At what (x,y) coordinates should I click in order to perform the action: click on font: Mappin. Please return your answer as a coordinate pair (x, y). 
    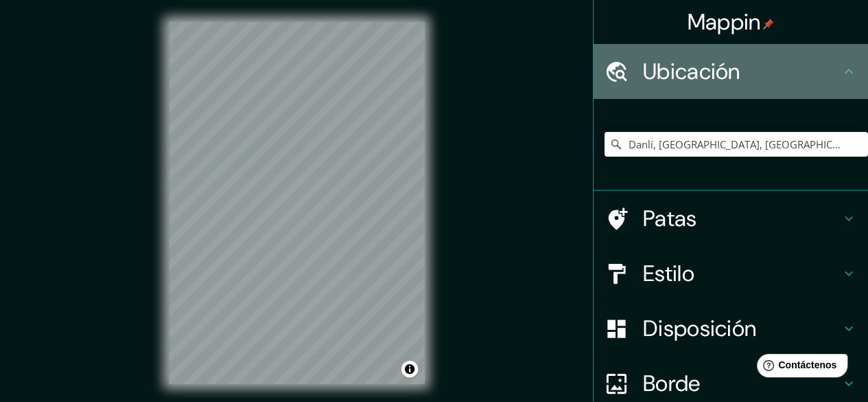
    Looking at the image, I should click on (724, 22).